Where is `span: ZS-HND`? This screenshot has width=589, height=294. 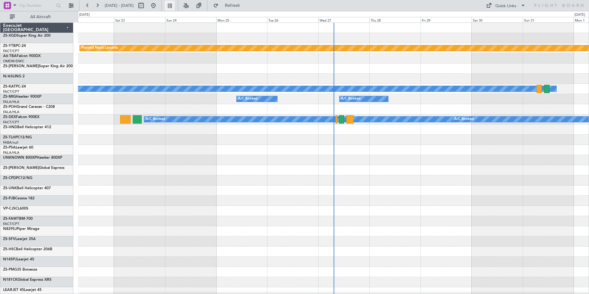
span: ZS-HND is located at coordinates (10, 127).